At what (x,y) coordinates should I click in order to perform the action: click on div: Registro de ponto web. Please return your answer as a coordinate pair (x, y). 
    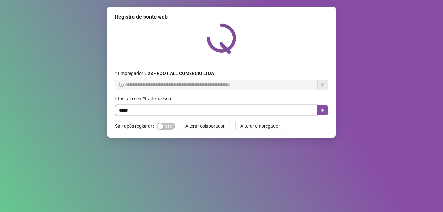
    Looking at the image, I should click on (221, 17).